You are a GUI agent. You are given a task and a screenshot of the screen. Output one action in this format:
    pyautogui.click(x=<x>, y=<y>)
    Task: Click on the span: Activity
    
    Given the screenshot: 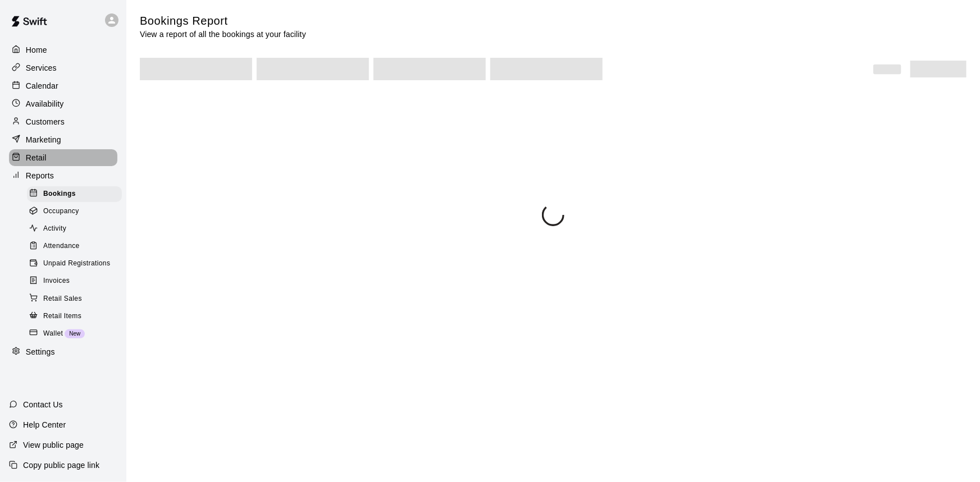 What is the action you would take?
    pyautogui.click(x=55, y=229)
    